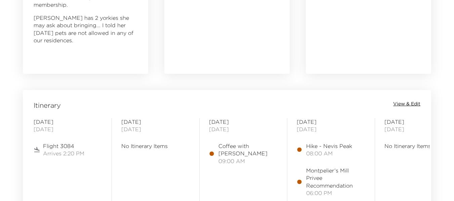 The width and height of the screenshot is (454, 201). Describe the element at coordinates (336, 178) in the screenshot. I see `span: Montpelier’s Mill Privee Recommendation` at that location.